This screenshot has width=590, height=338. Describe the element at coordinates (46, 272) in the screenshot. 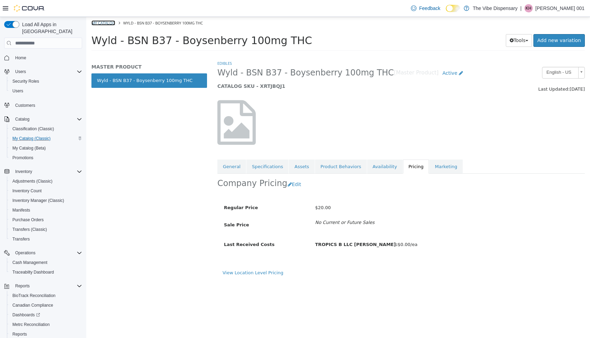

I see `button: Traceabilty Dashboard` at that location.